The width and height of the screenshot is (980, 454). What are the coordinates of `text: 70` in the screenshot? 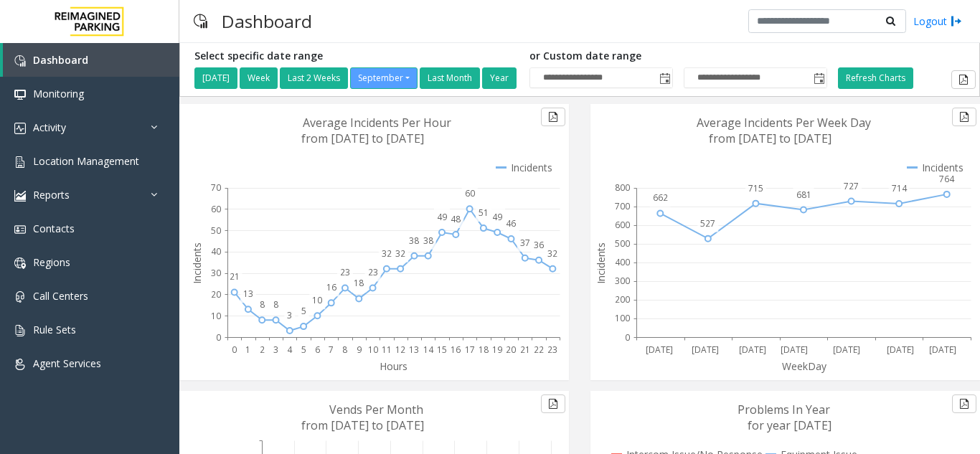 It's located at (216, 187).